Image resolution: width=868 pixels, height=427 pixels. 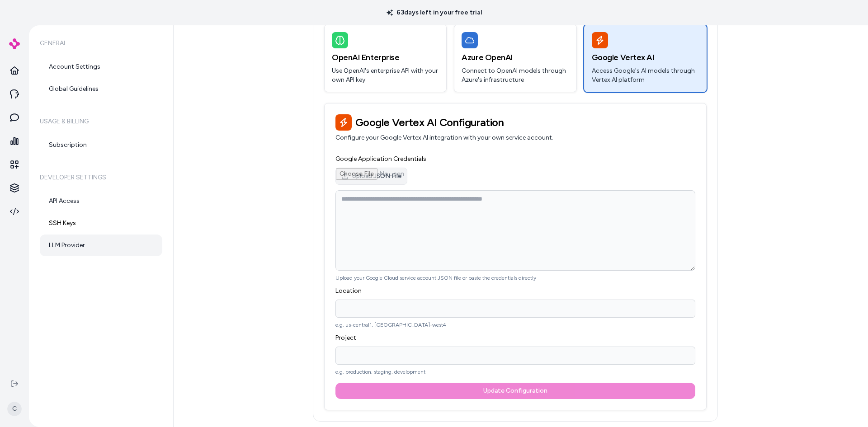 I want to click on p: Use OpenAI's enterprise API with your own API key, so click(x=385, y=76).